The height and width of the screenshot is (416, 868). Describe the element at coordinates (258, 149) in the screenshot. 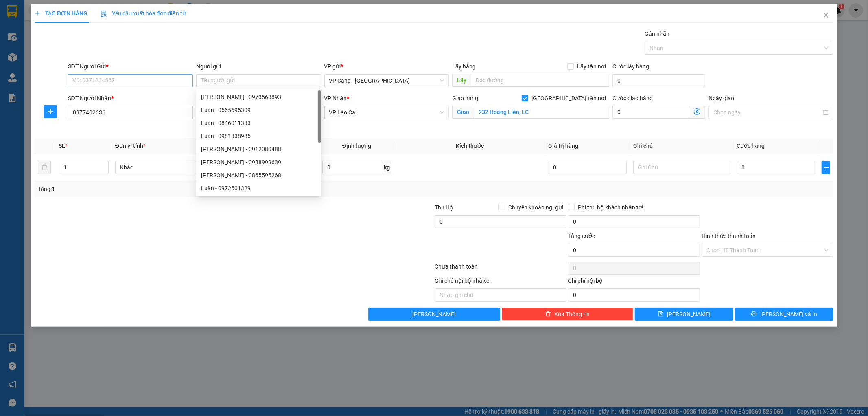

I see `div: Lưu Văn Luân - 0912080488` at that location.